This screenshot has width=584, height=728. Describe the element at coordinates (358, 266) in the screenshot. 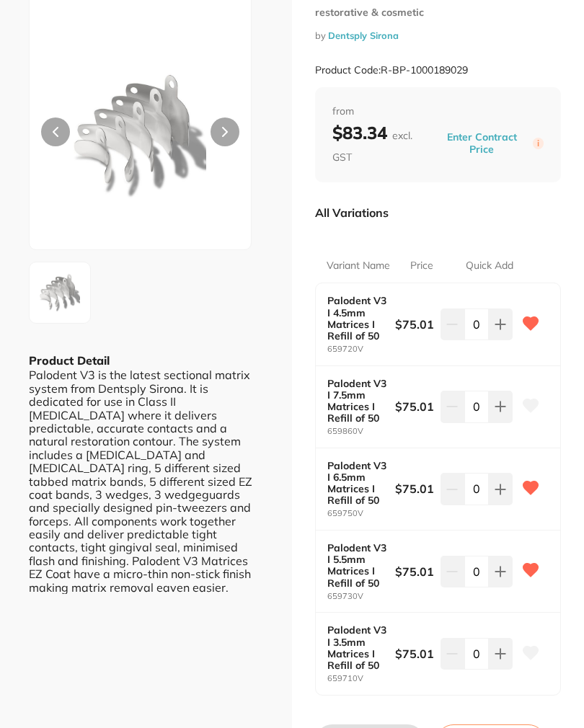

I see `p: Variant Name` at that location.